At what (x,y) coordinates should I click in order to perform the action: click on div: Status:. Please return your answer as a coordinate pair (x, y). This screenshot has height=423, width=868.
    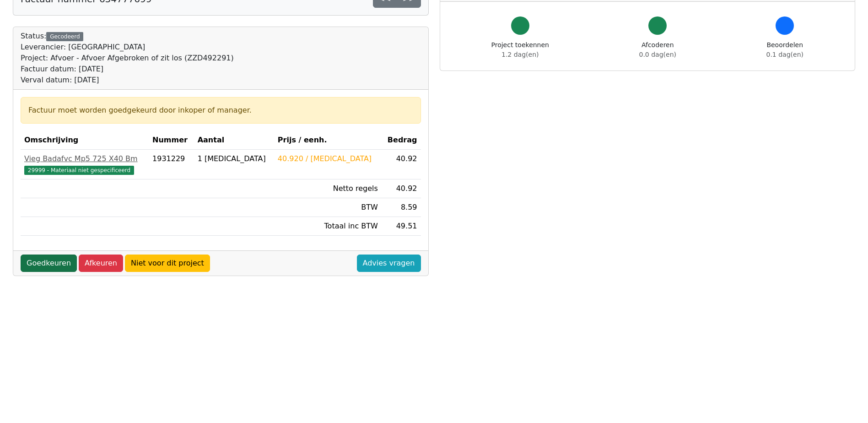
    Looking at the image, I should click on (127, 58).